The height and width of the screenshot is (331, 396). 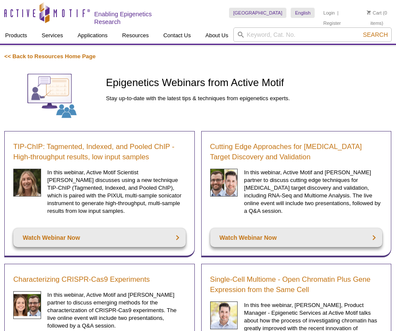 I want to click on a: << Back to Resources Home Page, so click(x=50, y=56).